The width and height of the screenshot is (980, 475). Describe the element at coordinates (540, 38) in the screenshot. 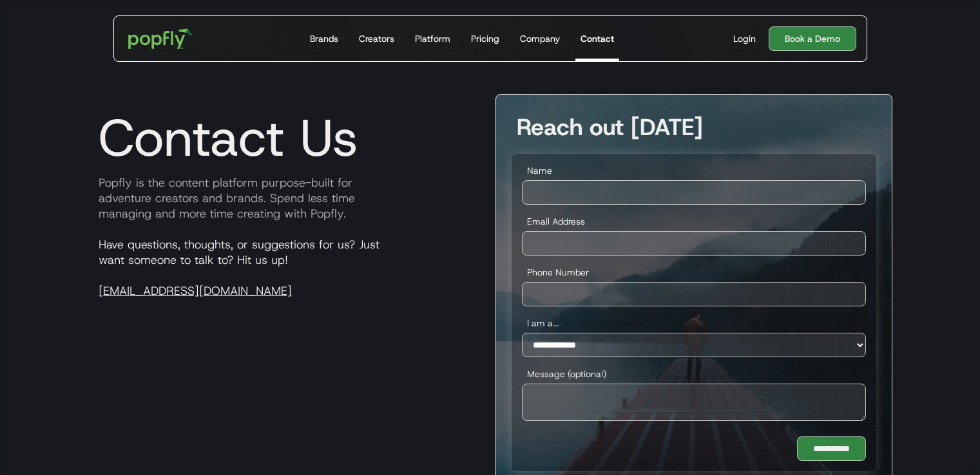

I see `a: Company` at that location.